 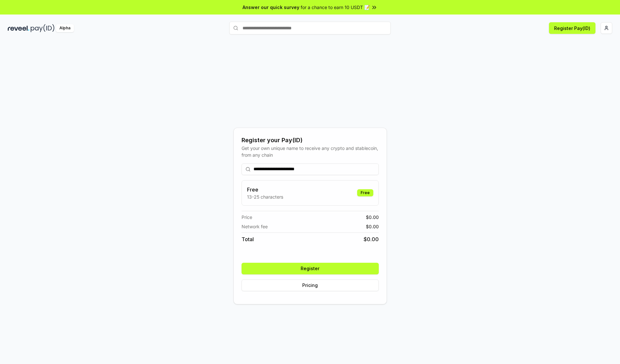 I want to click on span: for a chance to earn 10 USDT 📝, so click(x=335, y=7).